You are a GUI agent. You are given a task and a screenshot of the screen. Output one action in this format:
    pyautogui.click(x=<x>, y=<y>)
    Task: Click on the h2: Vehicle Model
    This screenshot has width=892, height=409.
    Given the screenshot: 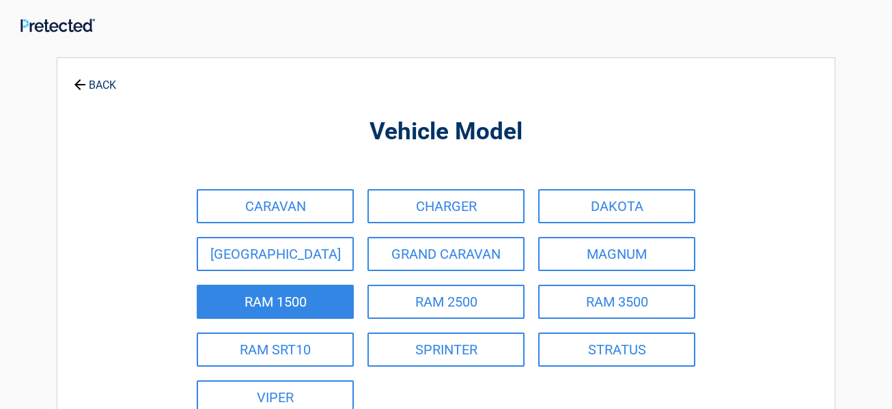 What is the action you would take?
    pyautogui.click(x=446, y=132)
    